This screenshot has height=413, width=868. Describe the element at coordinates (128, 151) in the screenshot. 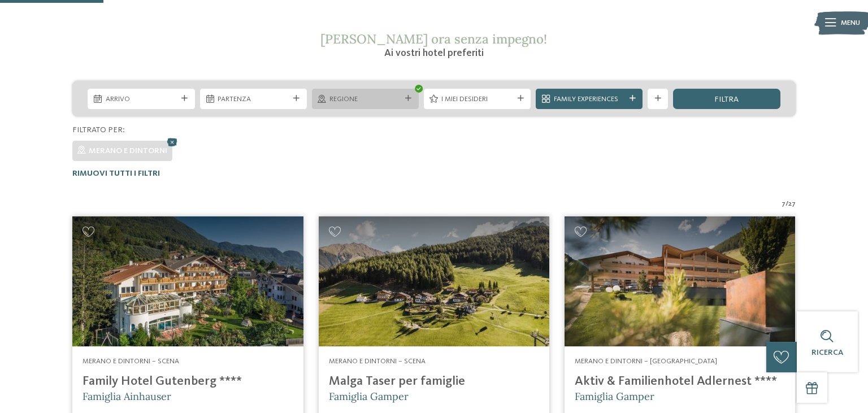

I see `span: Merano e dintorni` at that location.